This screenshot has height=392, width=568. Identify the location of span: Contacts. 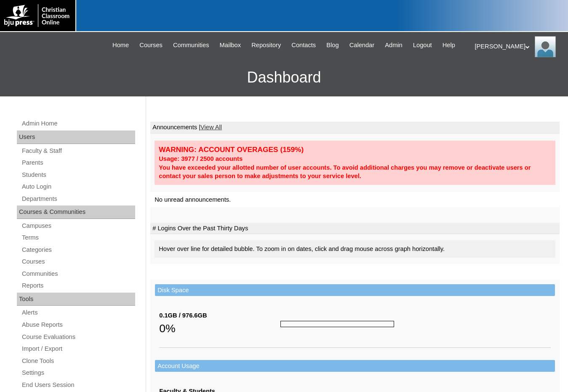
(303, 45).